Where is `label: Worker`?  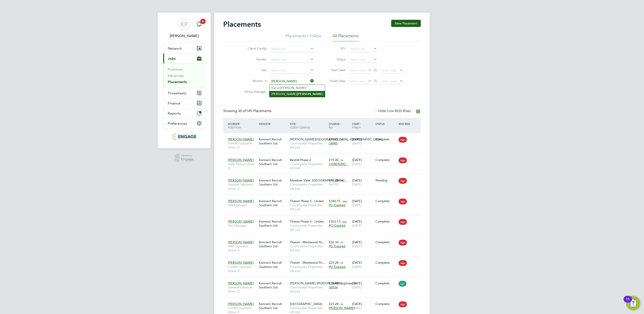 label: Worker is located at coordinates (250, 81).